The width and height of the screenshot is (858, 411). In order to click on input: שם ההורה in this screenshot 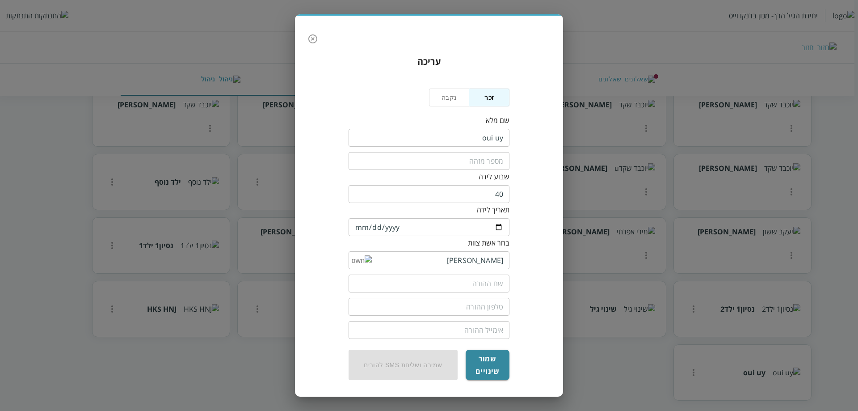, I will do `click(429, 283)`.